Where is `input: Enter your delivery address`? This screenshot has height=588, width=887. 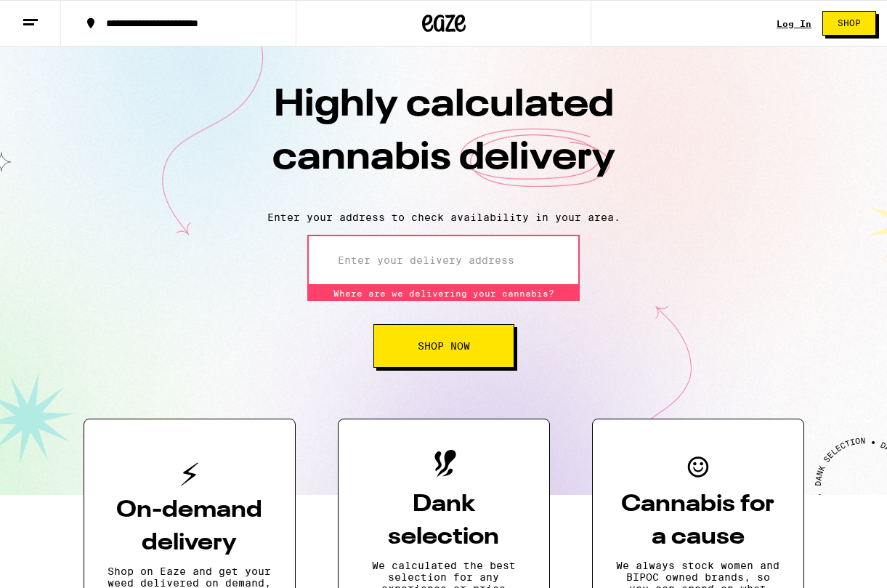
input: Enter your delivery address is located at coordinates (443, 260).